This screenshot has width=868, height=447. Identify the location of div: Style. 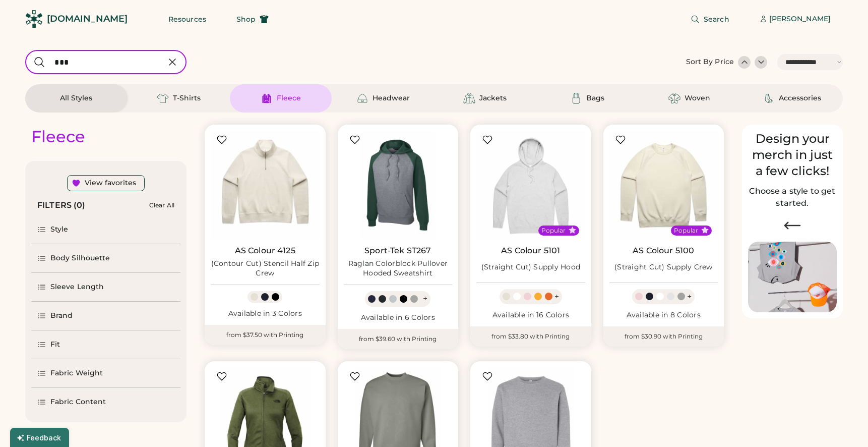
(59, 230).